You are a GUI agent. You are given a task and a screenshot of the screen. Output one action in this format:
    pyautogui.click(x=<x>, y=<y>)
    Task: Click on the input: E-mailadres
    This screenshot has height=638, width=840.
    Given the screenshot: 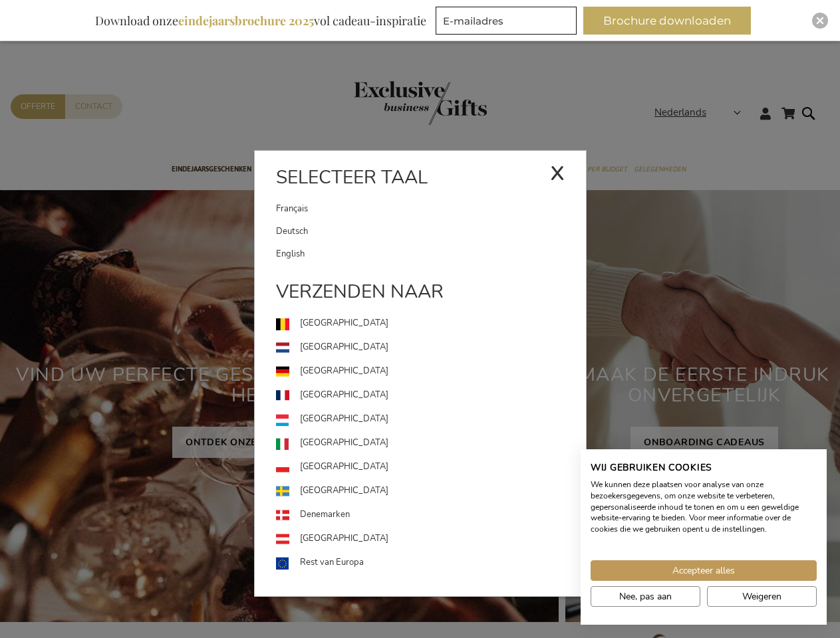 What is the action you would take?
    pyautogui.click(x=506, y=21)
    